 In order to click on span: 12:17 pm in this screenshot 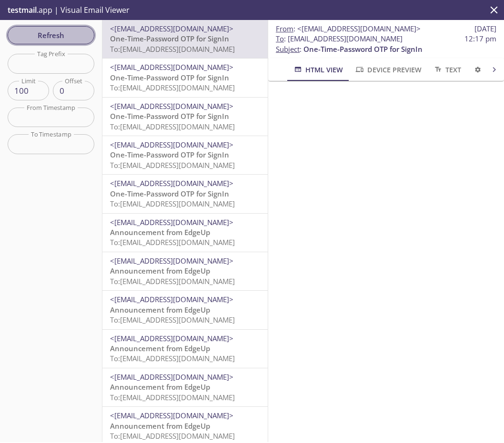, I will do `click(480, 38)`.